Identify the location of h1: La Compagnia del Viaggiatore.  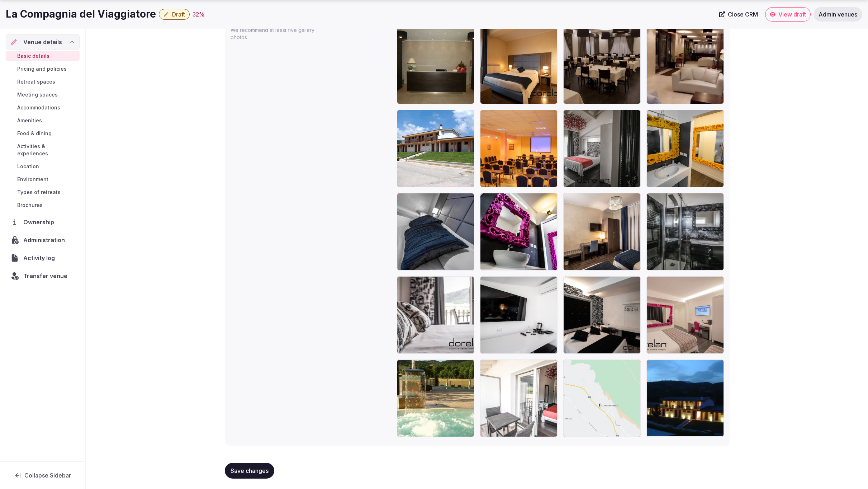
(80, 14).